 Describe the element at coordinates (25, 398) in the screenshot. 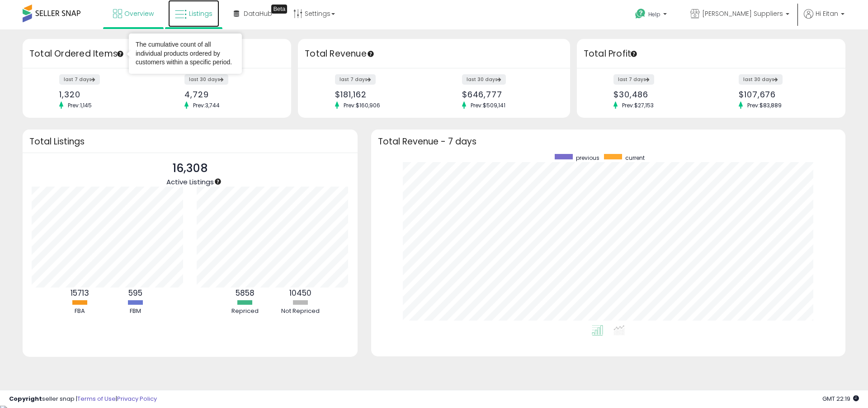

I see `strong: Copyright` at that location.